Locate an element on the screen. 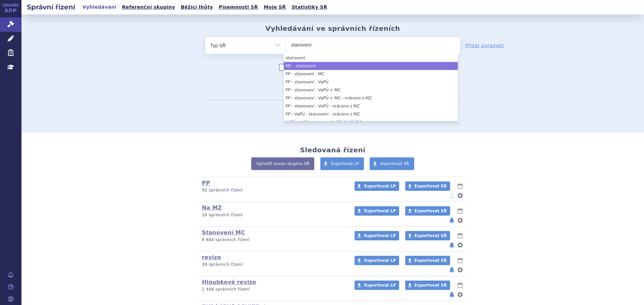  h2: Vyhledávání ve správních řízeních is located at coordinates (333, 29).